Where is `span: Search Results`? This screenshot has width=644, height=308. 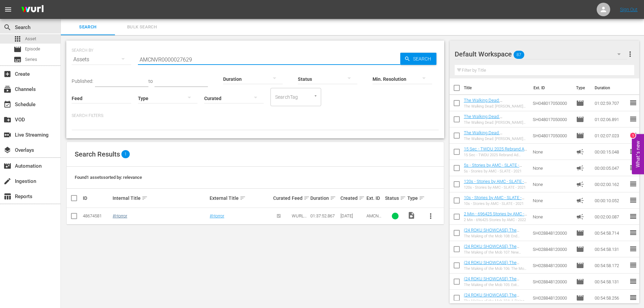 span: Search Results is located at coordinates (98, 154).